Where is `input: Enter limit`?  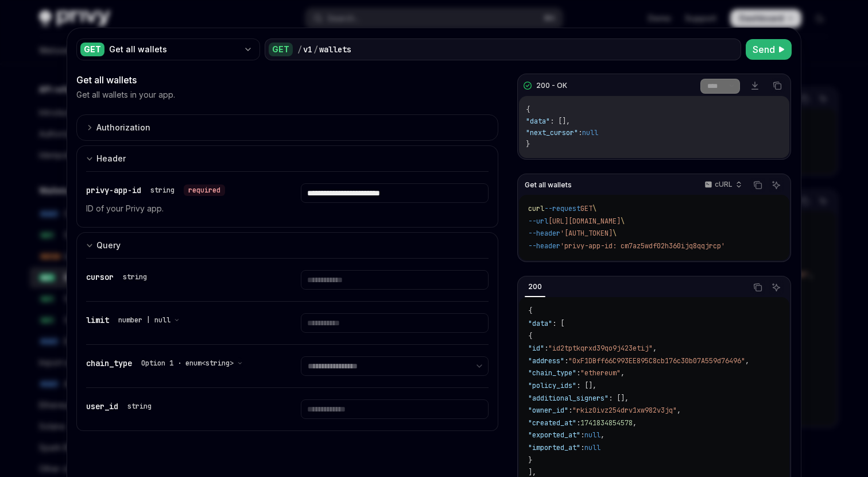
input: Enter limit is located at coordinates (394, 323).